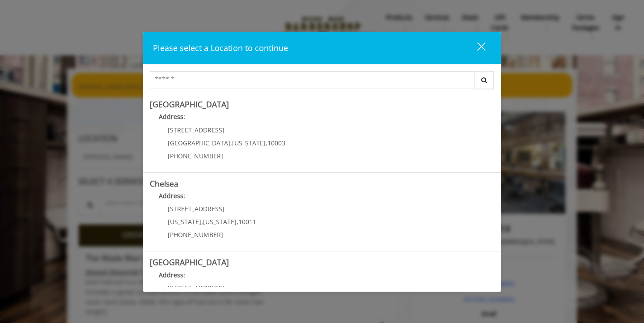 The image size is (644, 323). What do you see at coordinates (312, 80) in the screenshot?
I see `input: Search Center` at bounding box center [312, 80].